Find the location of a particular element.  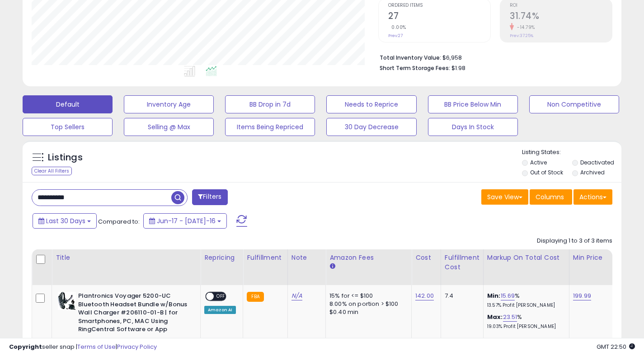

button: Top Sellers is located at coordinates (67, 127).